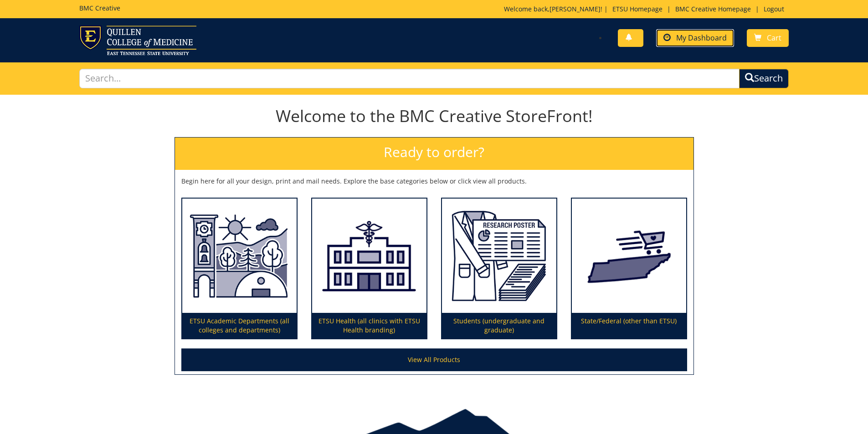  I want to click on img: ETSU Health (all clinics with ETSU Health branding), so click(369, 256).